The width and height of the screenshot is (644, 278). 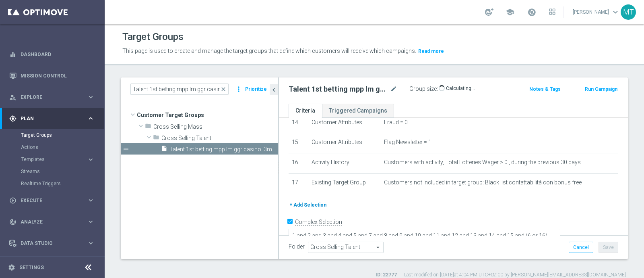 What do you see at coordinates (53, 200) in the screenshot?
I see `span: Execute` at bounding box center [53, 200].